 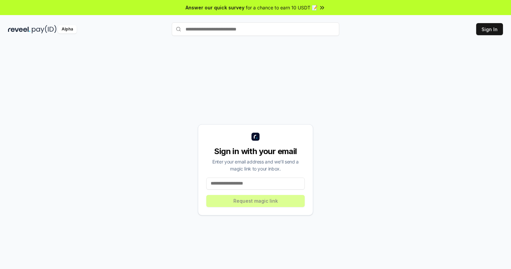 I want to click on button: Sign In, so click(x=489, y=29).